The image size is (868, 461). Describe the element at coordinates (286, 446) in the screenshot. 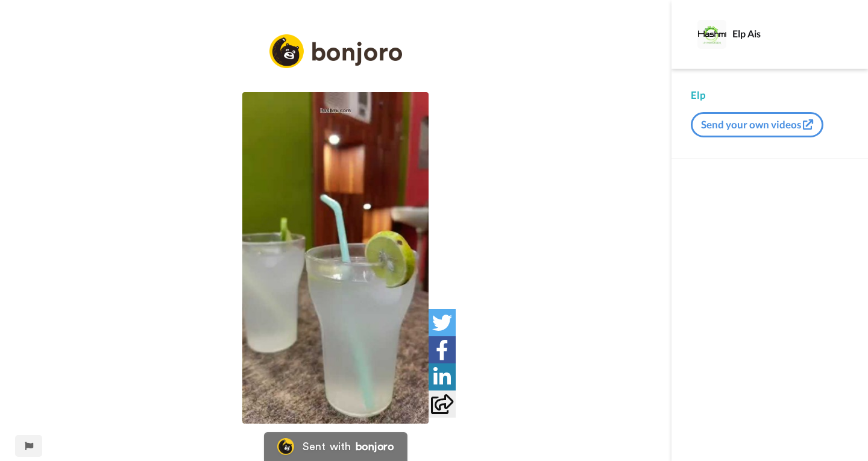

I see `img: Bonjoro Logo` at that location.